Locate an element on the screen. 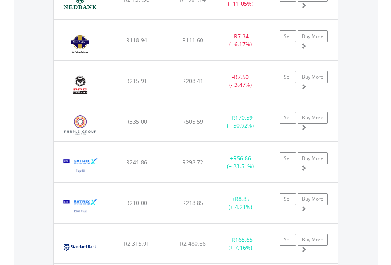  span: R56.86 is located at coordinates (242, 158).